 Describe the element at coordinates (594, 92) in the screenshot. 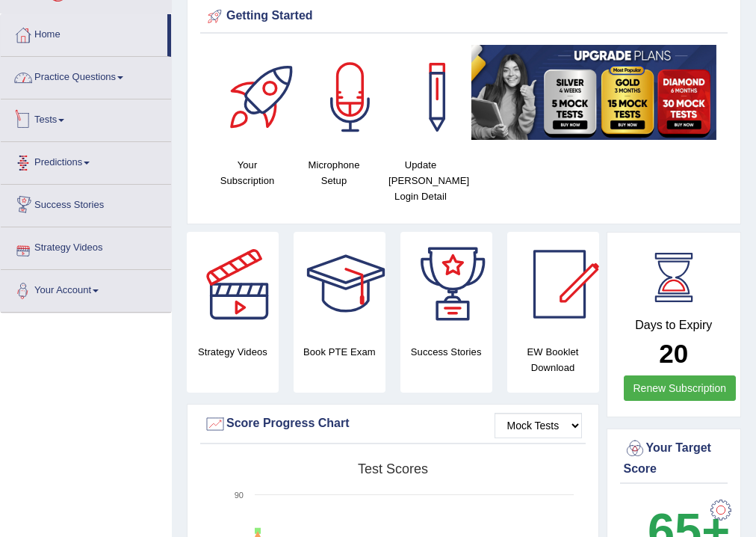

I see `img: small5.jpg` at that location.